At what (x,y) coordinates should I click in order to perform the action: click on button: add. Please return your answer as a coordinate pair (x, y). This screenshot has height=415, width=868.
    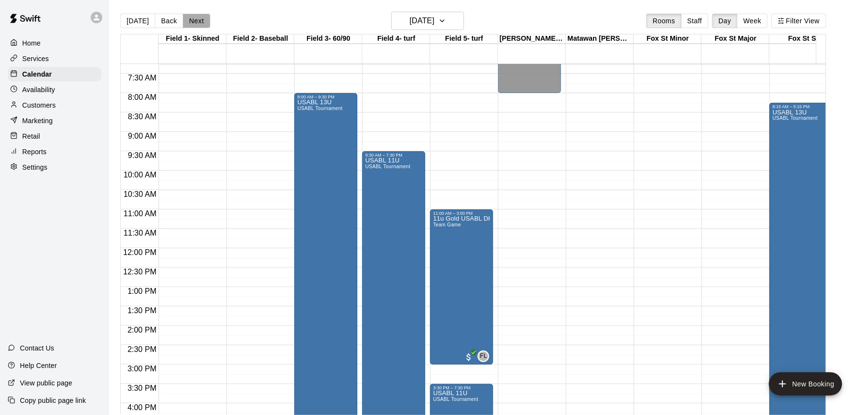
    Looking at the image, I should click on (806, 384).